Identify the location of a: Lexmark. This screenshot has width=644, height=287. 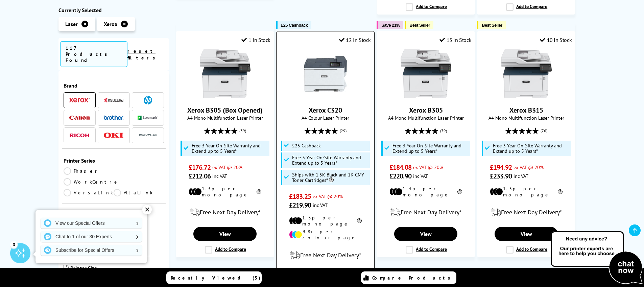
(147, 118).